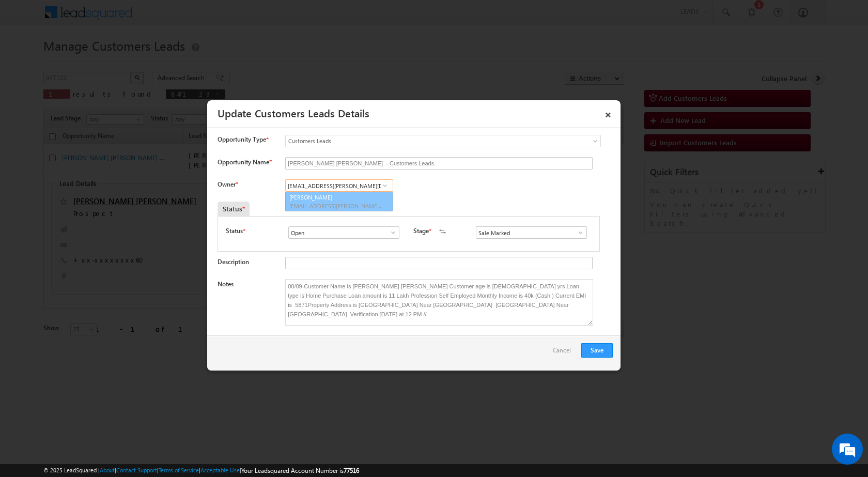 This screenshot has height=477, width=868. What do you see at coordinates (564, 353) in the screenshot?
I see `a: Cancel` at bounding box center [564, 353].